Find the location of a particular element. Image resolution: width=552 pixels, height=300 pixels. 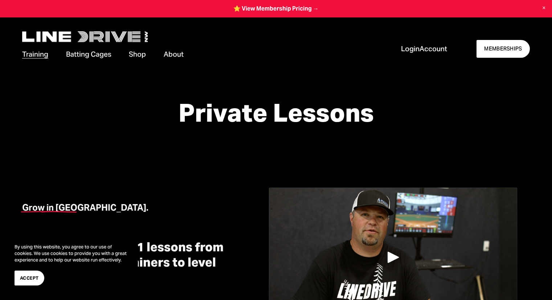

span: Accept is located at coordinates (29, 278).